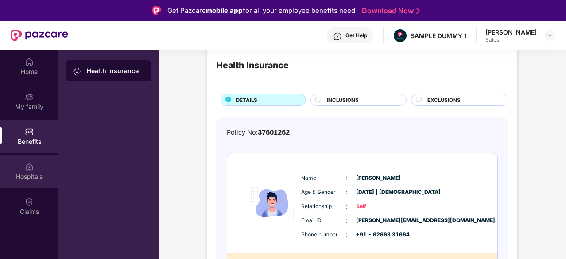 This screenshot has width=566, height=259. Describe the element at coordinates (224, 10) in the screenshot. I see `strong: mobile app` at that location.